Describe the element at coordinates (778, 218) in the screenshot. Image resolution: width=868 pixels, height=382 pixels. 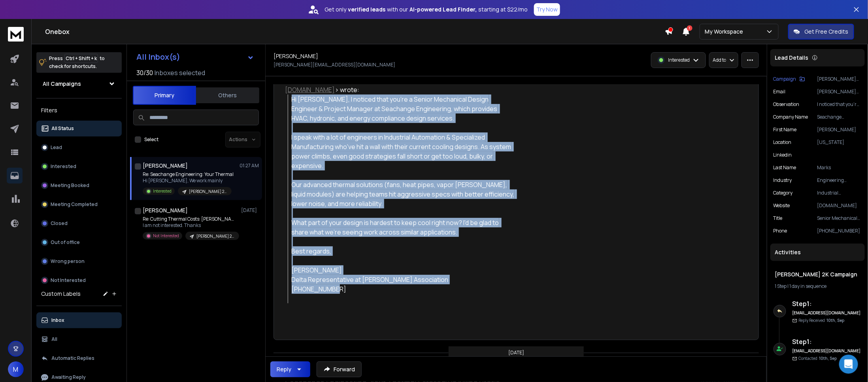
I see `p: title` at that location.